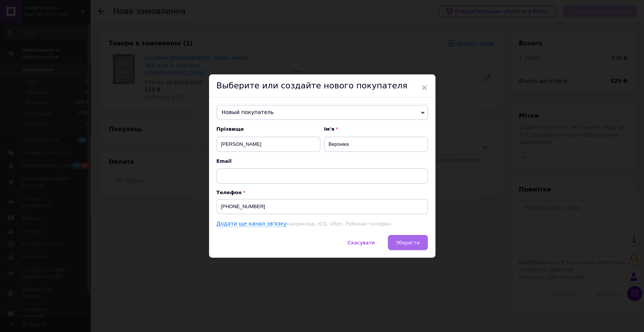 This screenshot has height=332, width=644. Describe the element at coordinates (322, 86) in the screenshot. I see `div: Выберите или создайте нового покупателя` at that location.